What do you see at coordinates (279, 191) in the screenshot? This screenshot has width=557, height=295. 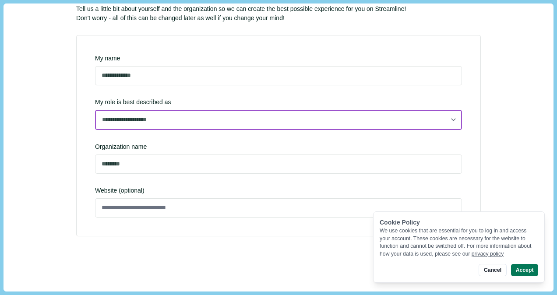 I see `span: Website (optional)` at bounding box center [279, 191].